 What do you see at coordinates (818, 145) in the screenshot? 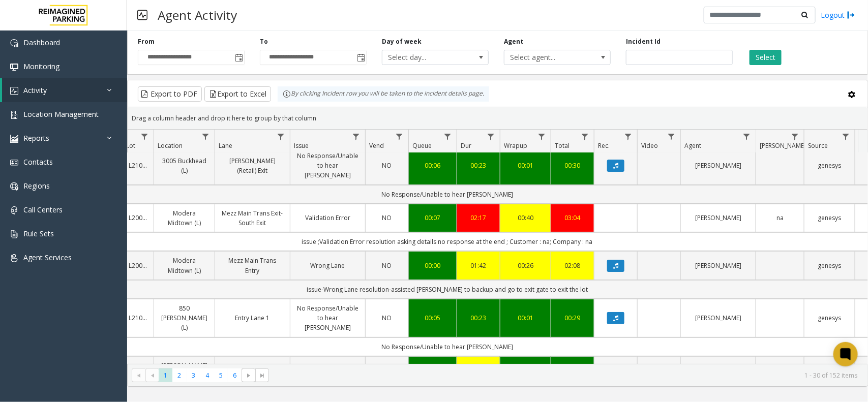
I see `span: Source` at bounding box center [818, 145].